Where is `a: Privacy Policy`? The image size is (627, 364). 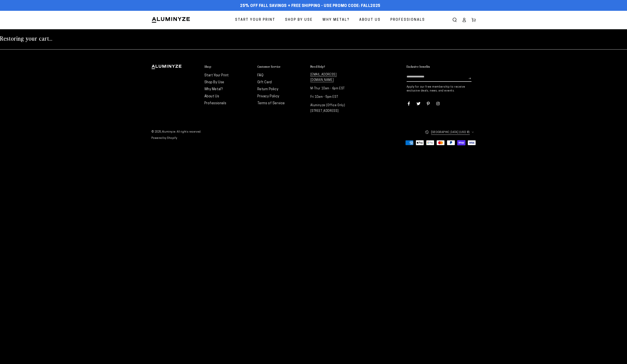 a: Privacy Policy is located at coordinates (269, 96).